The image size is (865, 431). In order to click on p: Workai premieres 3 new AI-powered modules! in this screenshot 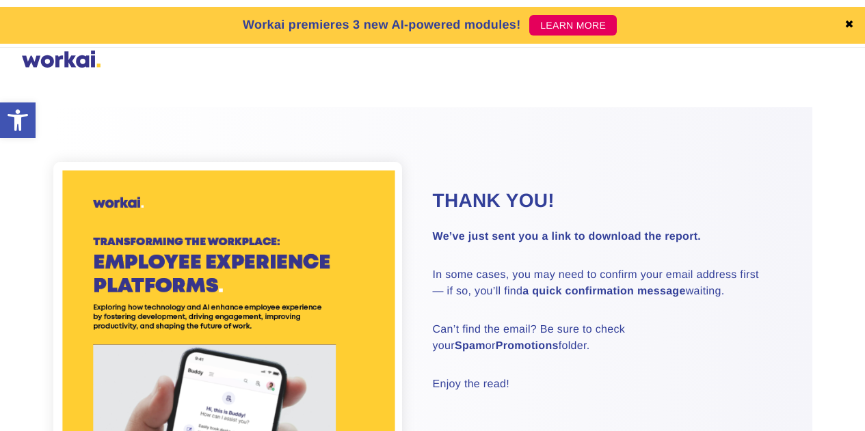, I will do `click(382, 25)`.